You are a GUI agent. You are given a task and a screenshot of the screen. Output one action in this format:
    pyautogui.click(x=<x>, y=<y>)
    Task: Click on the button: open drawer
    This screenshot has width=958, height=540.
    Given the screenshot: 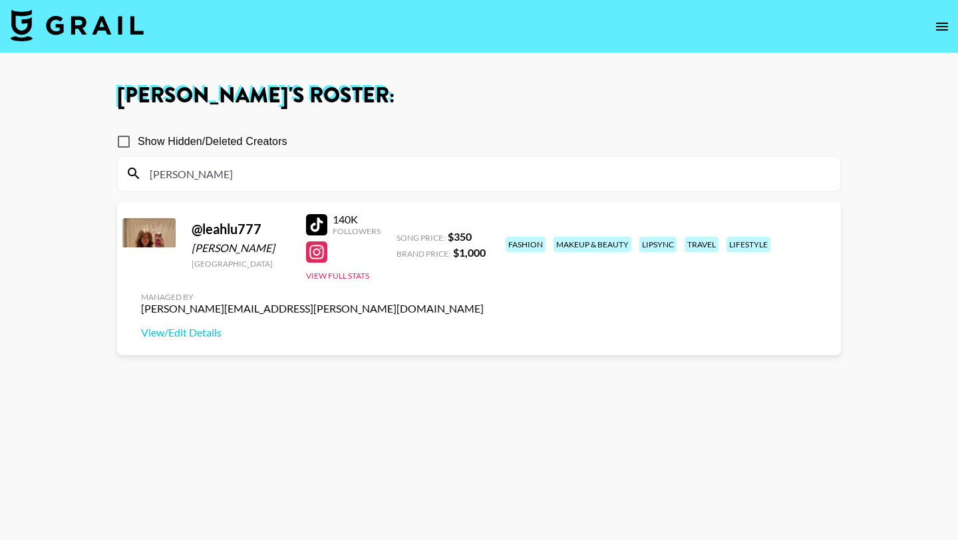 What is the action you would take?
    pyautogui.click(x=942, y=27)
    